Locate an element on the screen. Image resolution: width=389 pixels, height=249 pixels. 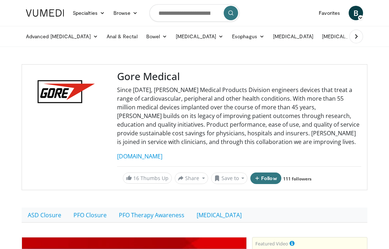
span: 16 is located at coordinates (136, 178).